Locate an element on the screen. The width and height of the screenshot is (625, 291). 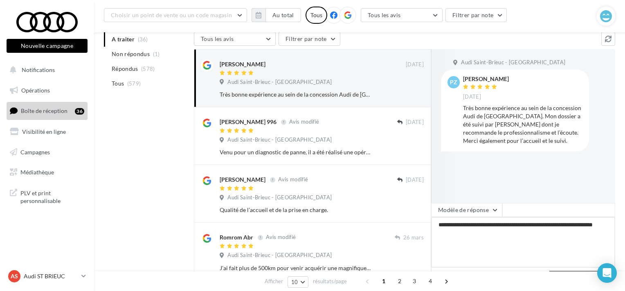
span: (1) is located at coordinates (156, 54).